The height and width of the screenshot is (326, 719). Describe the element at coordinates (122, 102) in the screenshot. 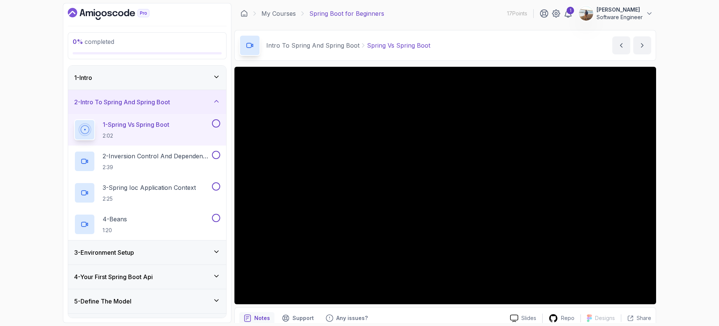

I see `h3: 2 - Intro To Spring And Spring Boot` at that location.